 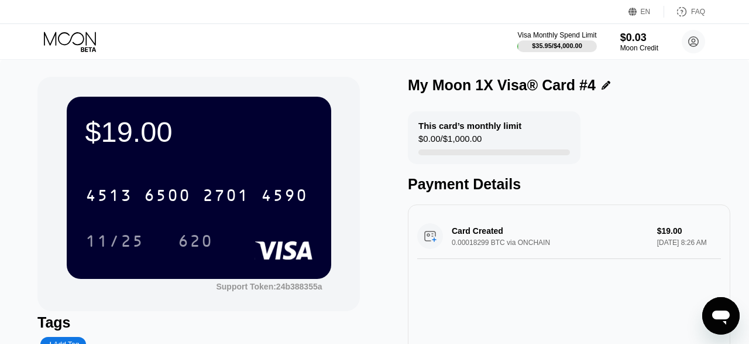 What do you see at coordinates (557, 35) in the screenshot?
I see `div: Visa Monthly Spend Limit` at bounding box center [557, 35].